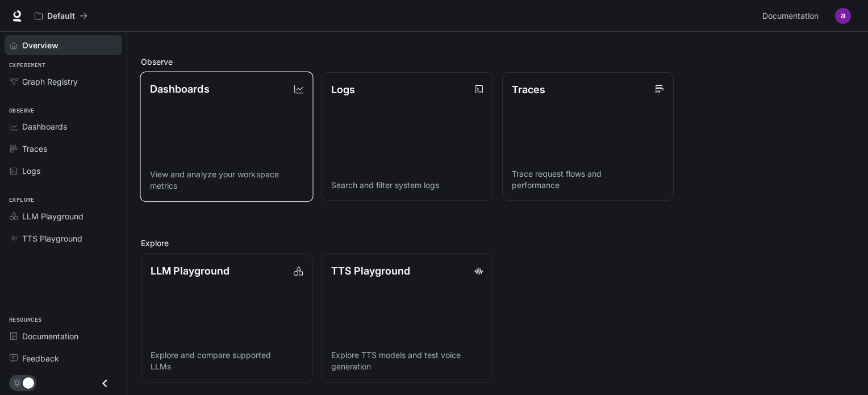 The height and width of the screenshot is (395, 868). I want to click on a: LogsSearch and filter system logs, so click(408, 137).